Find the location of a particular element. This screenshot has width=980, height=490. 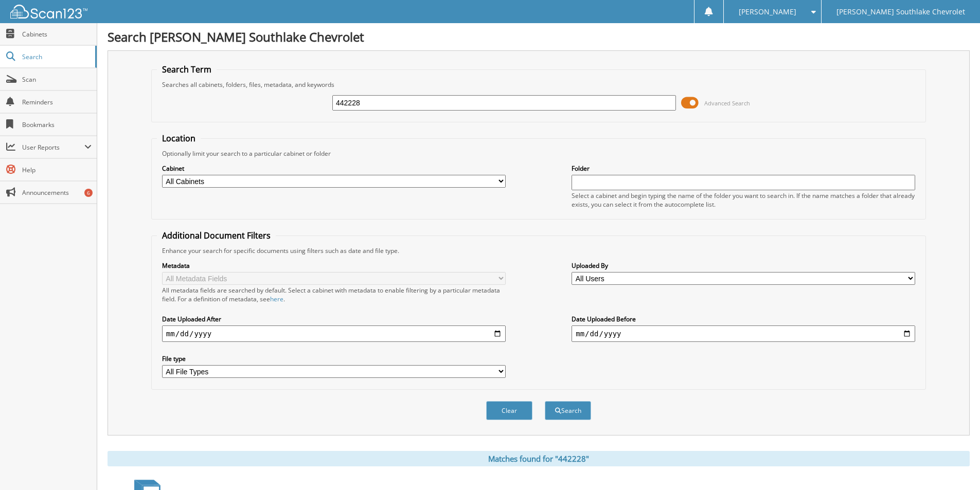

button: Search is located at coordinates (567, 411).